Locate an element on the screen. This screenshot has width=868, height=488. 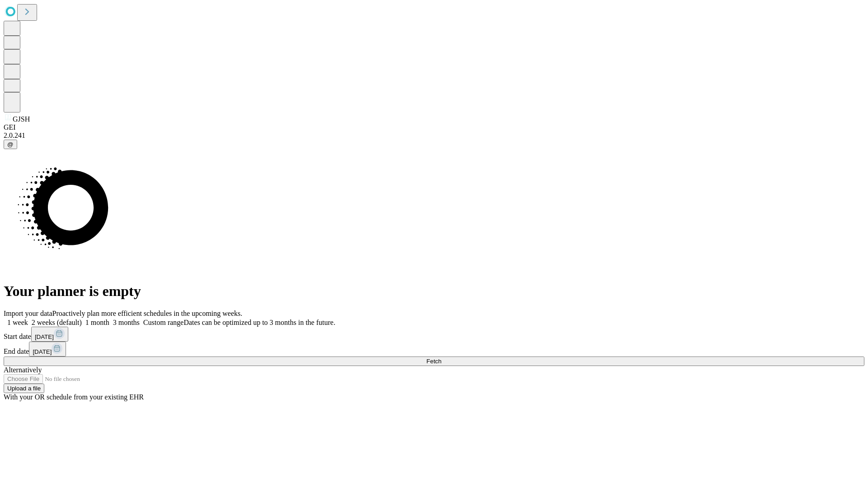
div: End date is located at coordinates (434, 349).